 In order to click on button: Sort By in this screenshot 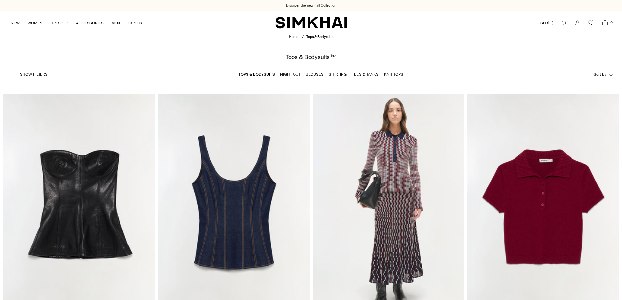, I will do `click(603, 74)`.